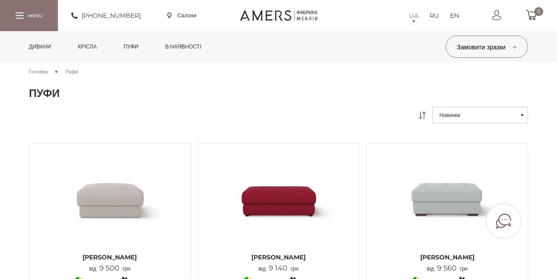 The width and height of the screenshot is (557, 279). Describe the element at coordinates (278, 94) in the screenshot. I see `h1: Пуфи` at that location.